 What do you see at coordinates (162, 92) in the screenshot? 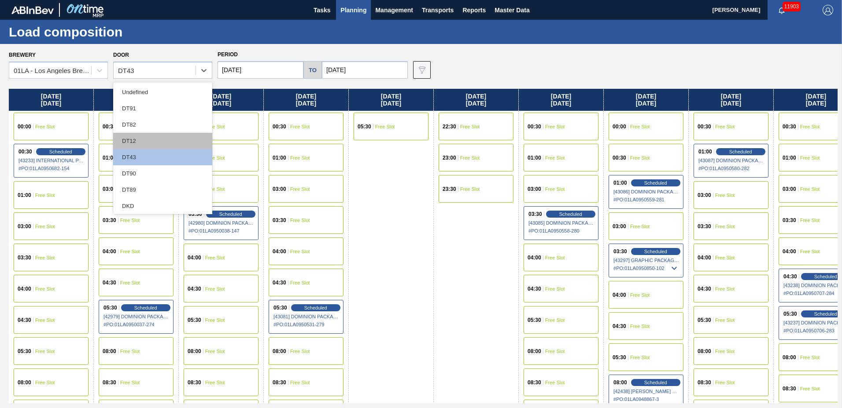
I see `div: Undefined` at bounding box center [162, 92].